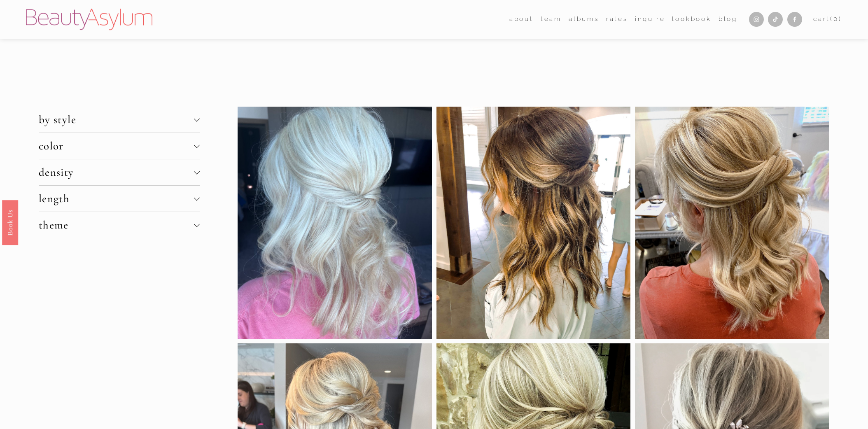  Describe the element at coordinates (10, 223) in the screenshot. I see `a: Book Us` at that location.